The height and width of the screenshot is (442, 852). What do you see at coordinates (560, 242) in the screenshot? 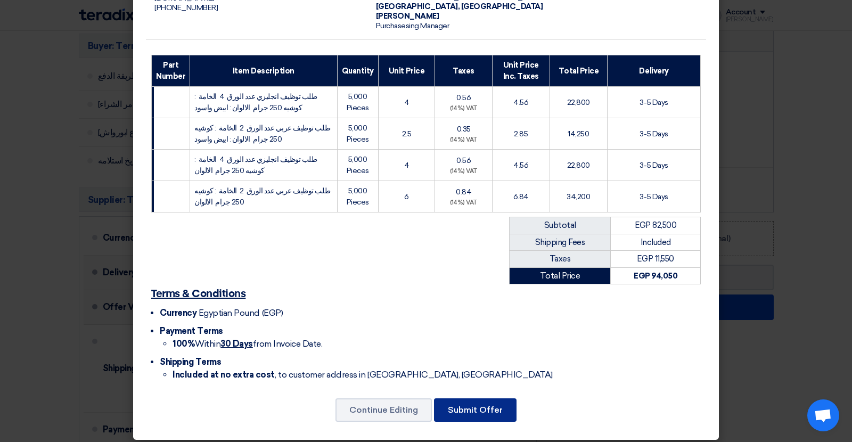
I see `td: Shipping Fees` at bounding box center [560, 242].